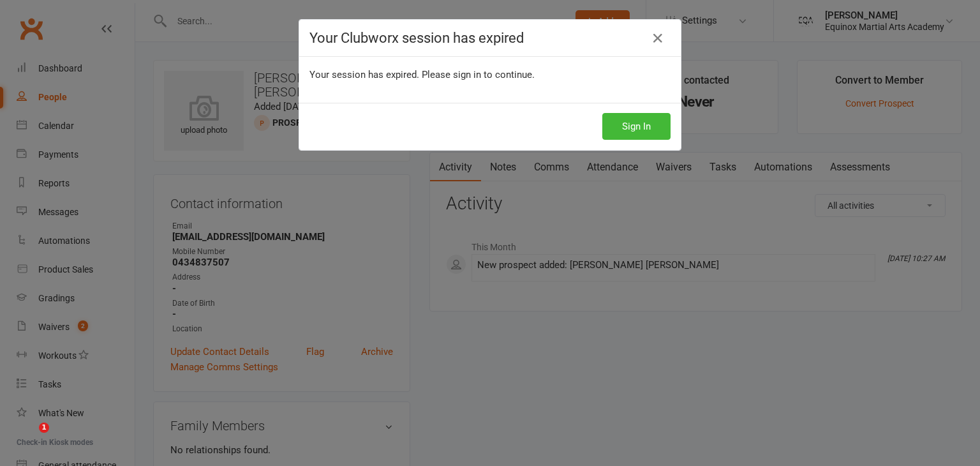 Image resolution: width=980 pixels, height=466 pixels. I want to click on button: Sign In, so click(636, 126).